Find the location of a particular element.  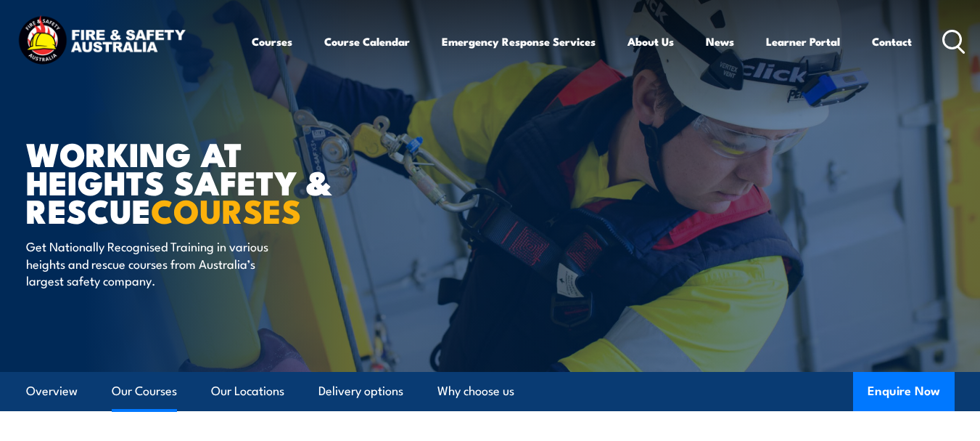

a: Course Calendar is located at coordinates (367, 41).